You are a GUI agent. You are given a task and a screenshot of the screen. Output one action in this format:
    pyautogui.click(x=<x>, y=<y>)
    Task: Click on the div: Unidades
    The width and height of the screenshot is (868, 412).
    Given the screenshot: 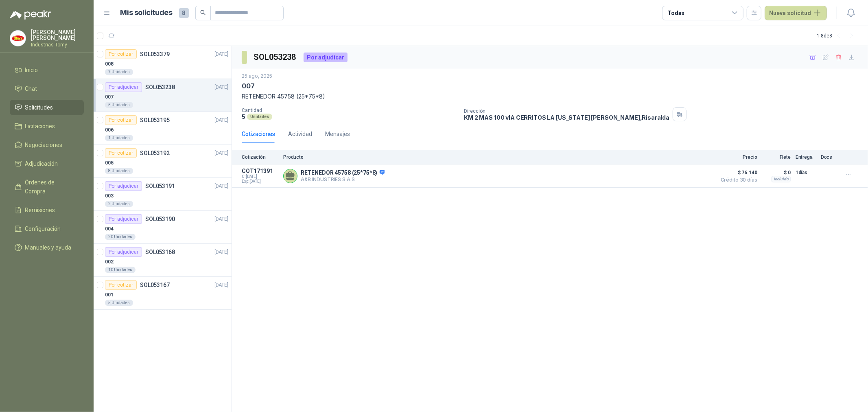 What is the action you would take?
    pyautogui.click(x=259, y=117)
    